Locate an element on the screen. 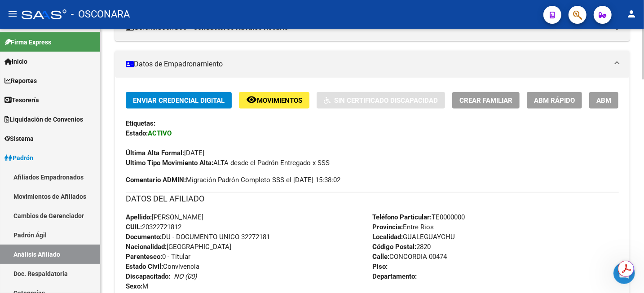 Image resolution: width=644 pixels, height=293 pixels. i: NO (00) is located at coordinates (185, 276).